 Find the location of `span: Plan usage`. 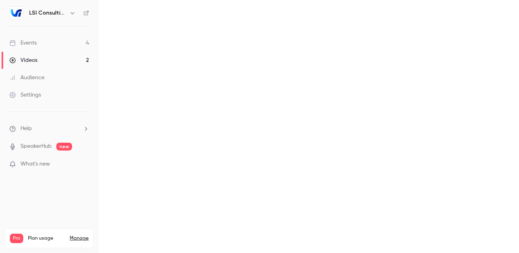

span: Plan usage is located at coordinates (46, 238).